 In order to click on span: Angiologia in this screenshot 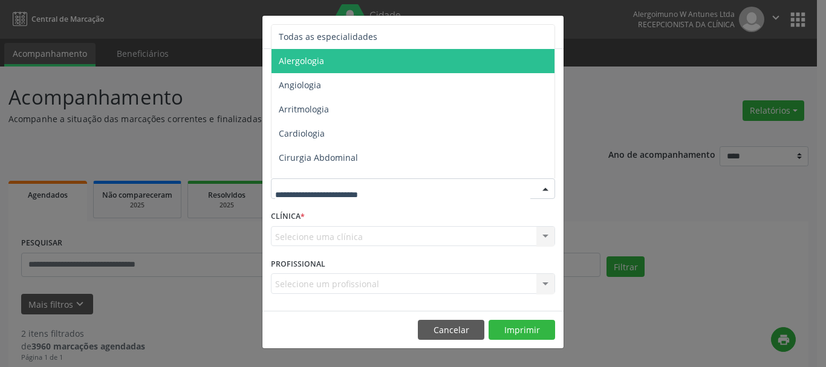, I will do `click(300, 85)`.